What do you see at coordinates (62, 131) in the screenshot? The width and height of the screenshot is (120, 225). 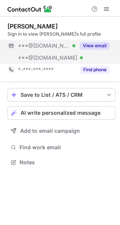 I see `button: Add to email campaign` at bounding box center [62, 131].